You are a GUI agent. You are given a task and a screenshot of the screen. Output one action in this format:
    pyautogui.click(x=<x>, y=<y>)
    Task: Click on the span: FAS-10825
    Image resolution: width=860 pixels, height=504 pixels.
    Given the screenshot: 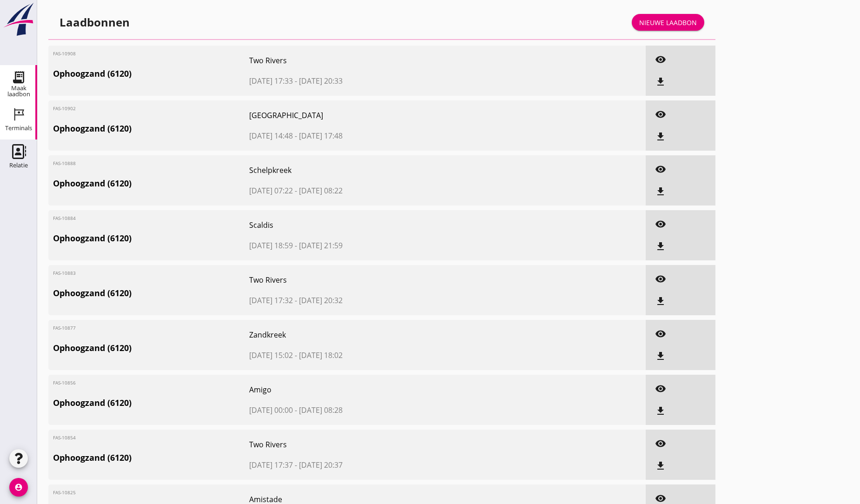 What is the action you would take?
    pyautogui.click(x=66, y=492)
    